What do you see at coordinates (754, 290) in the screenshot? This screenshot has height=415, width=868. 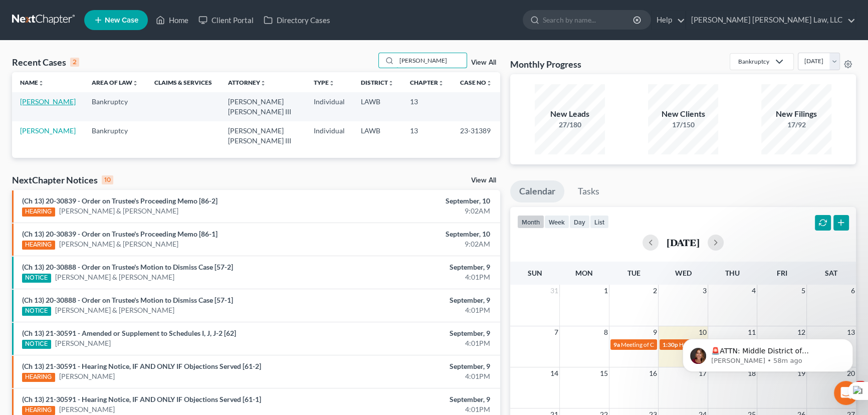 I see `span: 4` at bounding box center [754, 290].